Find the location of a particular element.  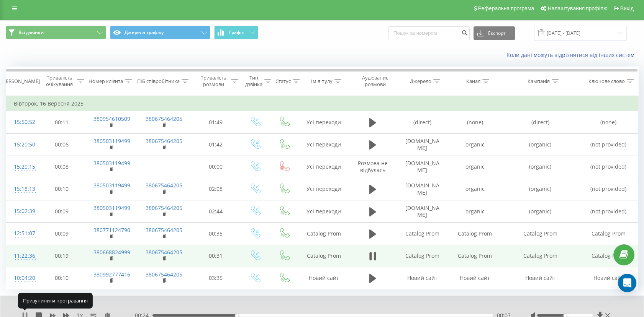

div: 15:50:52 is located at coordinates (21, 122).